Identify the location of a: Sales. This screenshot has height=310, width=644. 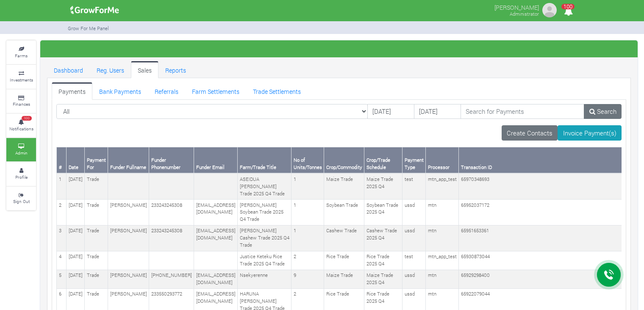
(144, 69).